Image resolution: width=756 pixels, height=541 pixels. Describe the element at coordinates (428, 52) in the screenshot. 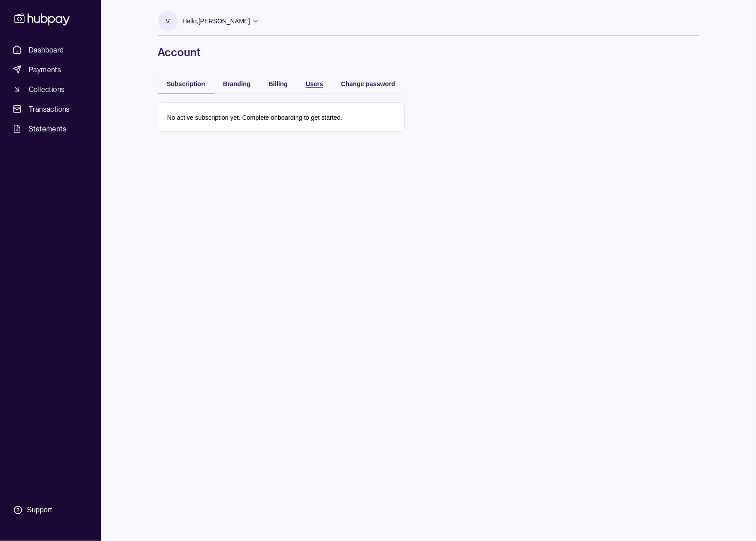

I see `h1: Account` at that location.